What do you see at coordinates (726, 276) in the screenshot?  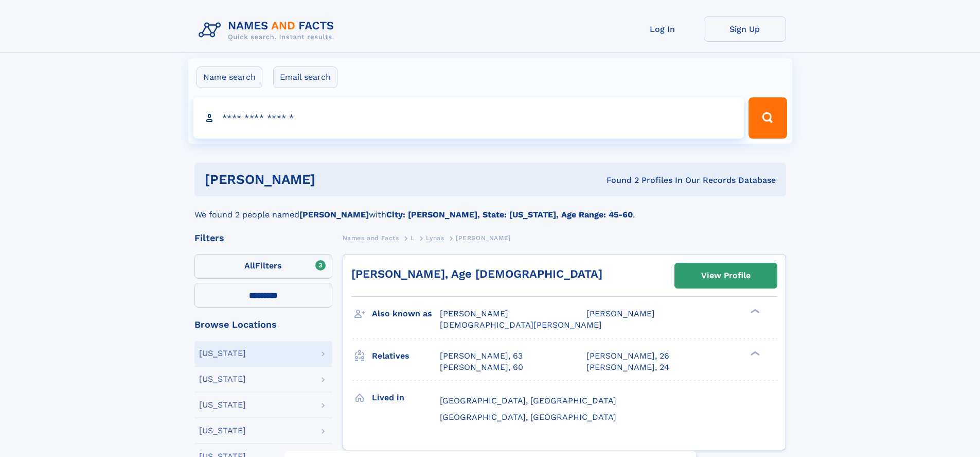 I see `a: View Profile` at bounding box center [726, 276].